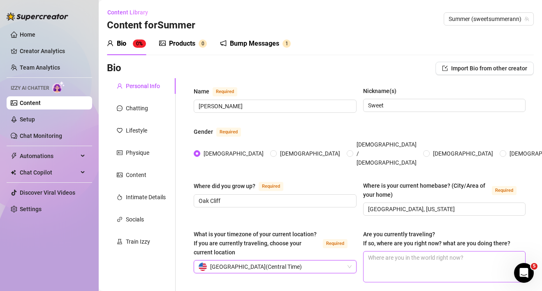 Image resolution: width=542 pixels, height=291 pixels. I want to click on div: Name, so click(201, 91).